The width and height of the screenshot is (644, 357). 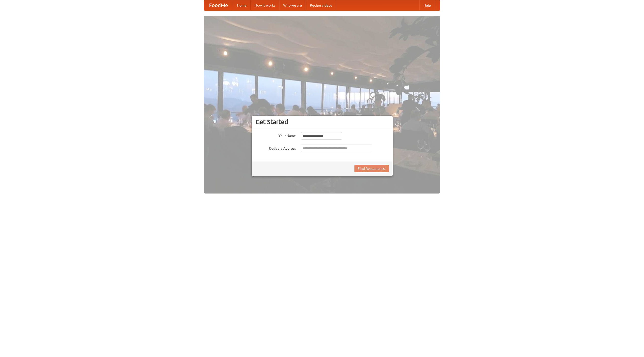 What do you see at coordinates (293, 6) in the screenshot?
I see `a: Who we are` at bounding box center [293, 6].